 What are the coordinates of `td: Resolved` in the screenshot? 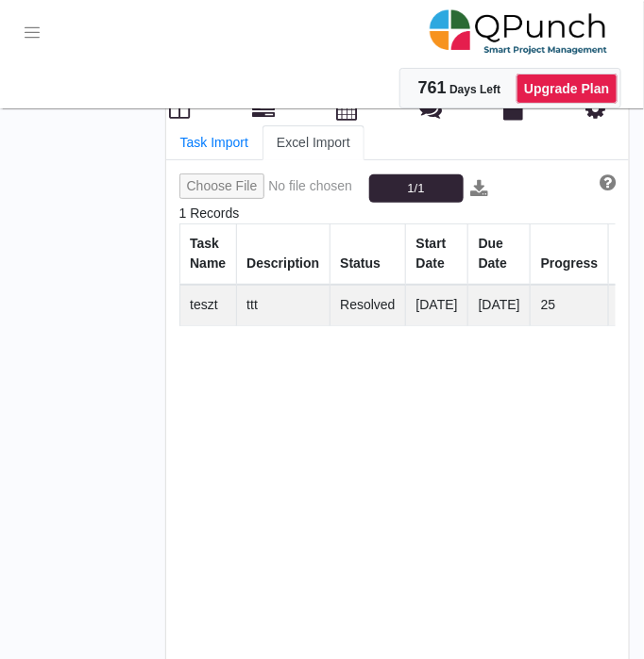 It's located at (367, 305).